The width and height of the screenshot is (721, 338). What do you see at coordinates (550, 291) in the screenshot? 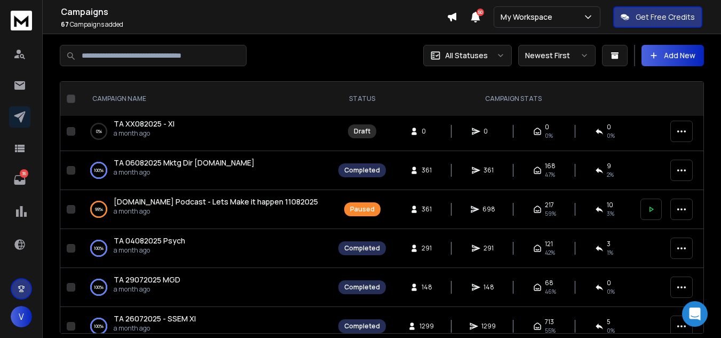
I see `span: 46 %` at bounding box center [550, 291].